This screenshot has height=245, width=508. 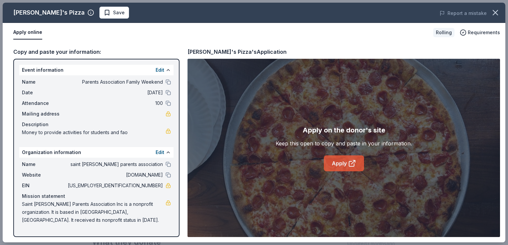 What do you see at coordinates (44, 93) in the screenshot?
I see `span: Date` at bounding box center [44, 93].